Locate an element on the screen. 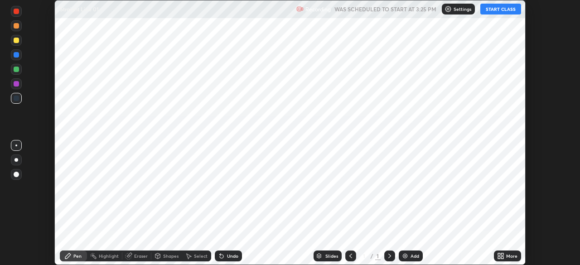 The image size is (580, 265). div: Shapes is located at coordinates (171, 256).